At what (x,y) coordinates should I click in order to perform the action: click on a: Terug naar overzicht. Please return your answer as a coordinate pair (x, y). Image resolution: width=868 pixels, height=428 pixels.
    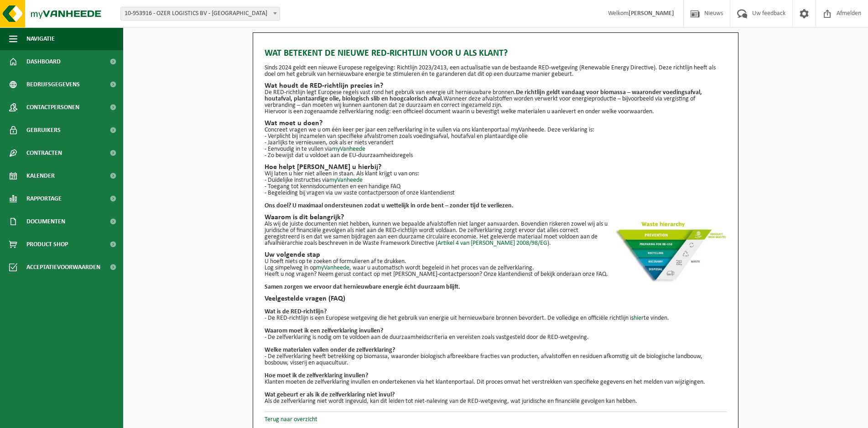
    Looking at the image, I should click on (291, 419).